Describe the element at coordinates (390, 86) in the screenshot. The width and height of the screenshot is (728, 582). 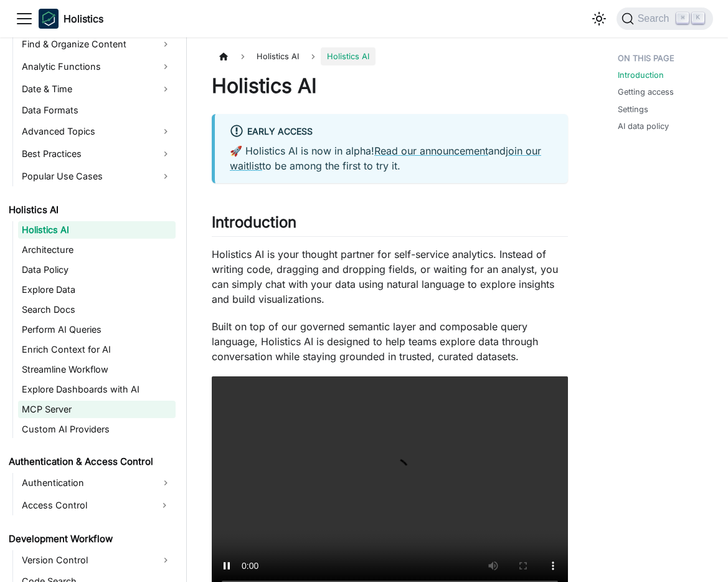
I see `h1: Holistics AI` at that location.